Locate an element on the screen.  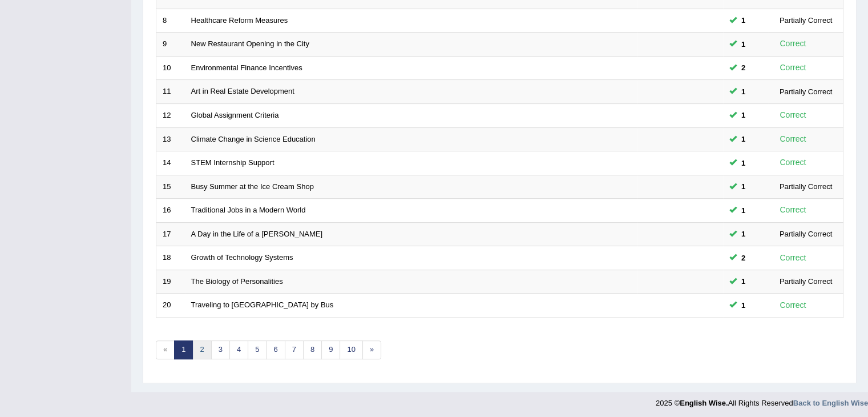
td: 17 is located at coordinates (171, 234).